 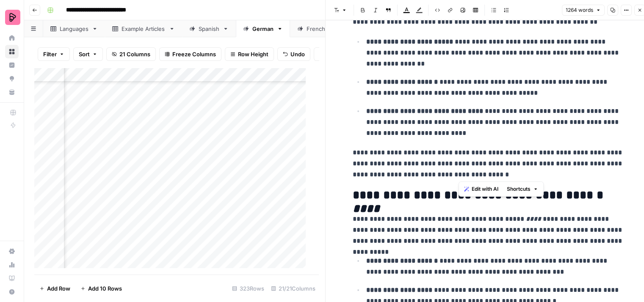 What do you see at coordinates (12, 52) in the screenshot?
I see `a: Browse` at bounding box center [12, 52].